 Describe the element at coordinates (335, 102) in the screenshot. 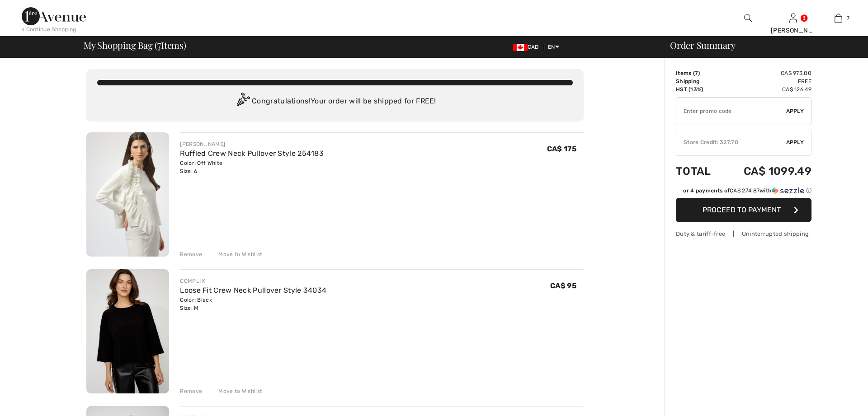

I see `div: Congratulations! Your order will be shipped for FREE!` at that location.